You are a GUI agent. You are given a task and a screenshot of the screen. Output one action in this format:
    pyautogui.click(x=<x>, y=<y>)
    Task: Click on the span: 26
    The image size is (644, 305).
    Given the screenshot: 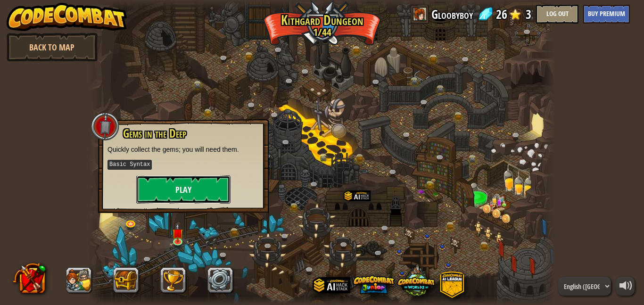 What is the action you would take?
    pyautogui.click(x=502, y=14)
    